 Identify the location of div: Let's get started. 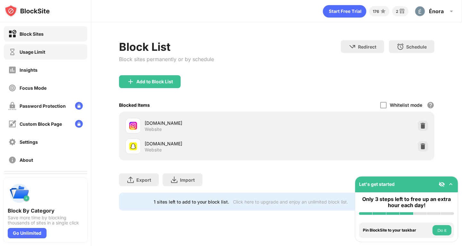
(377, 184).